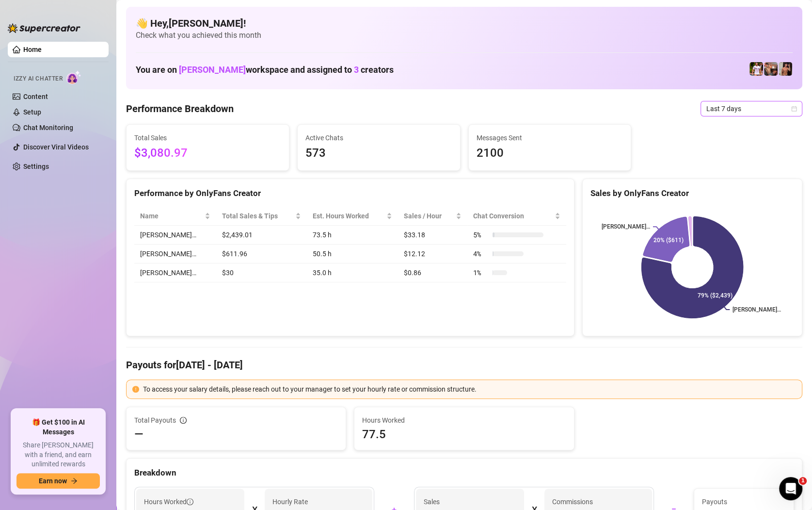  Describe the element at coordinates (771, 69) in the screenshot. I see `img: Osvaldo` at that location.